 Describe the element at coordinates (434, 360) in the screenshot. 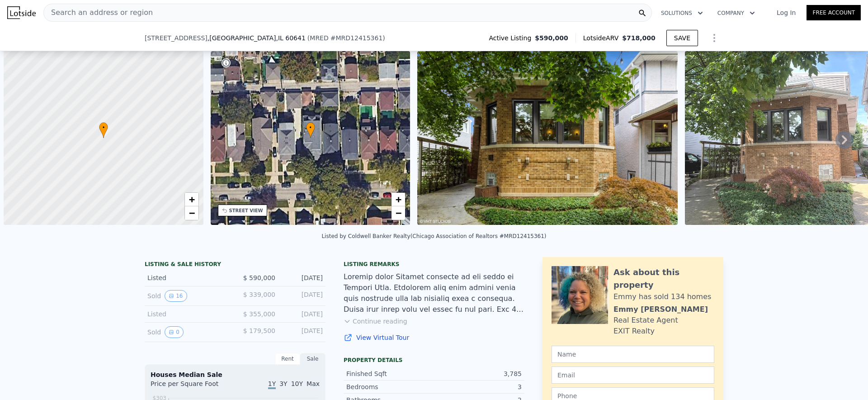

I see `div: Property details` at that location.